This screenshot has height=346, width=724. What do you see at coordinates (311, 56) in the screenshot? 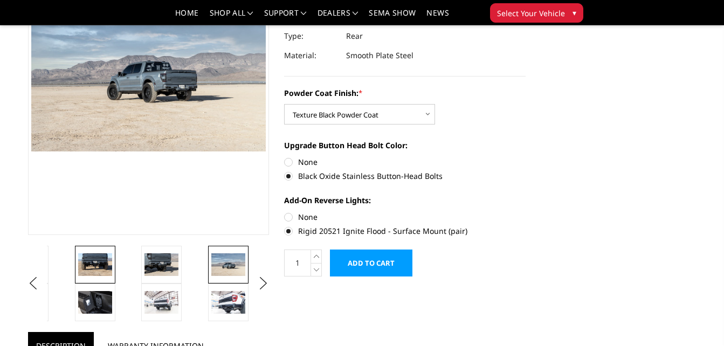
I see `dt: Material:` at bounding box center [311, 56].